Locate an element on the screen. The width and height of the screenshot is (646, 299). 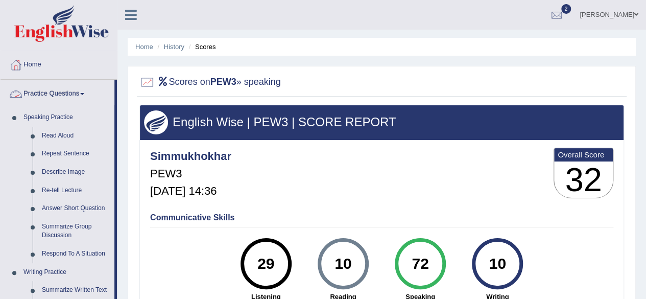
a: History is located at coordinates (174, 46).